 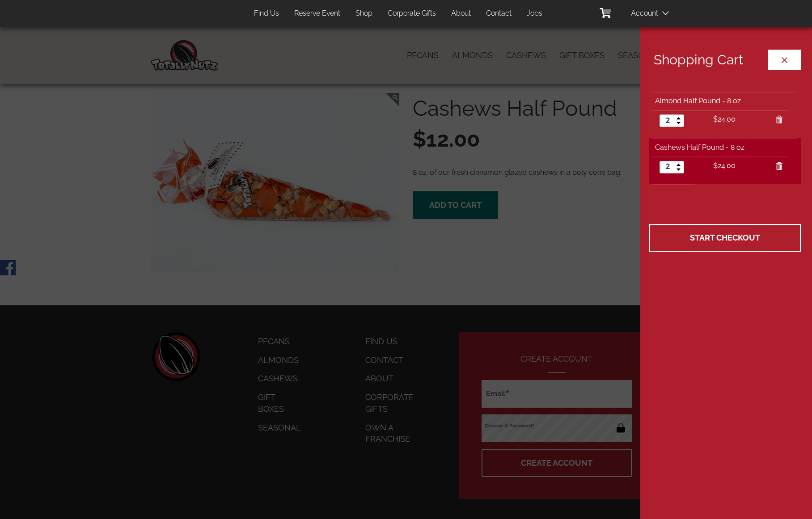 I want to click on a: Shop, so click(x=364, y=13).